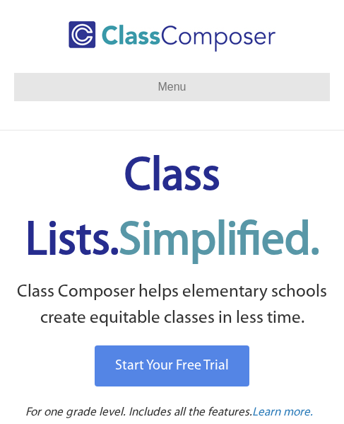 The height and width of the screenshot is (424, 344). I want to click on span: Menu, so click(172, 86).